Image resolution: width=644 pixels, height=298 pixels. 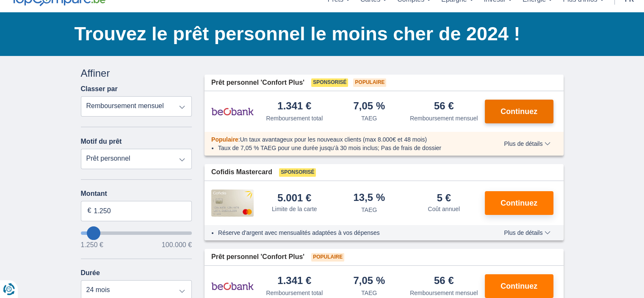 I want to click on h1: Trouvez le prêt personnel le moins cher de 2024 !, so click(x=319, y=34).